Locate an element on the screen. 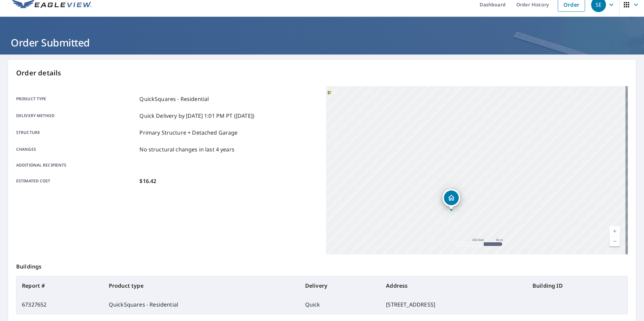 The image size is (644, 321). p: Buildings is located at coordinates (322, 265).